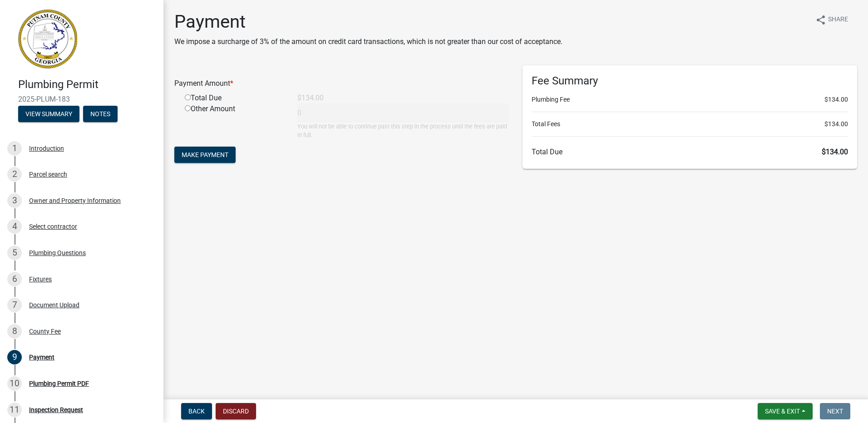  What do you see at coordinates (42, 357) in the screenshot?
I see `div: Payment` at bounding box center [42, 357].